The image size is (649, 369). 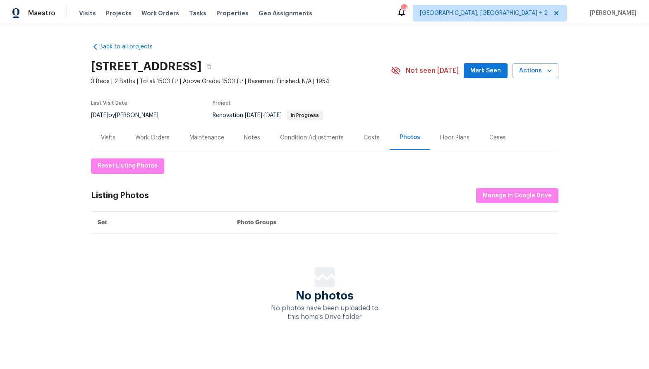 What do you see at coordinates (325, 312) in the screenshot?
I see `span: No photos have been uploaded to this home's Drive folder` at bounding box center [325, 312].